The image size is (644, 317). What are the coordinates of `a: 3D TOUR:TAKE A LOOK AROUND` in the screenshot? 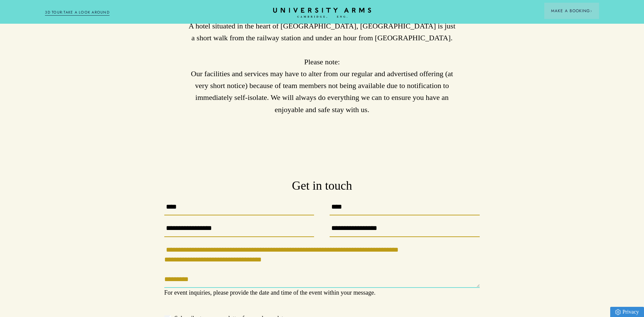 It's located at (77, 12).